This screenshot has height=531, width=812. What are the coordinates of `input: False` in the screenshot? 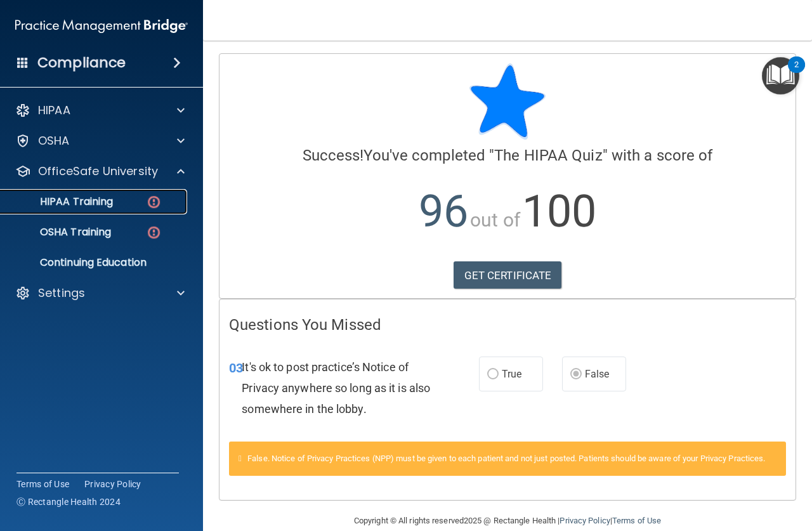 It's located at (576, 375).